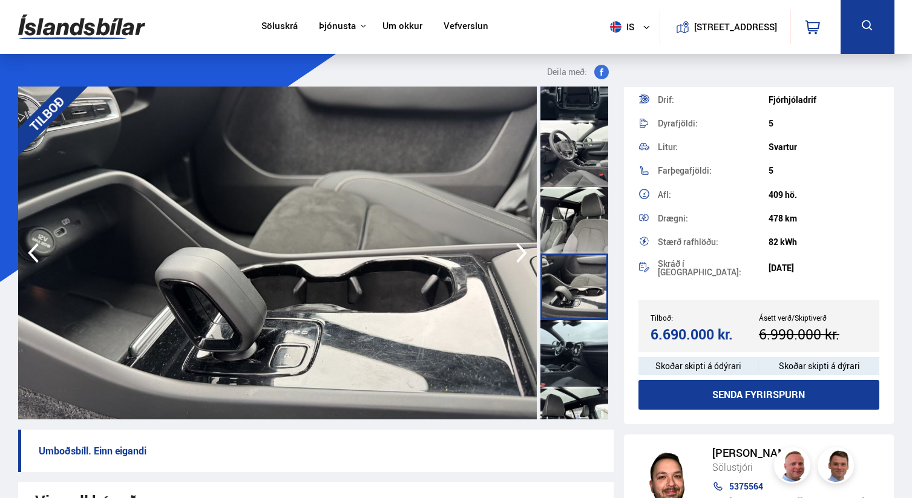  Describe the element at coordinates (823, 242) in the screenshot. I see `div: 82 kWh` at that location.